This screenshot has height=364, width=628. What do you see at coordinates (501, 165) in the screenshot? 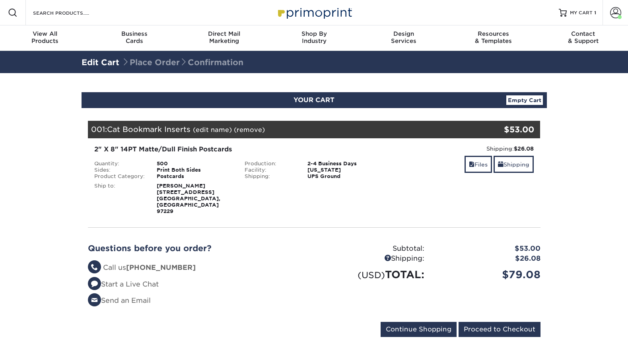
I see `span: shipping` at bounding box center [501, 165].